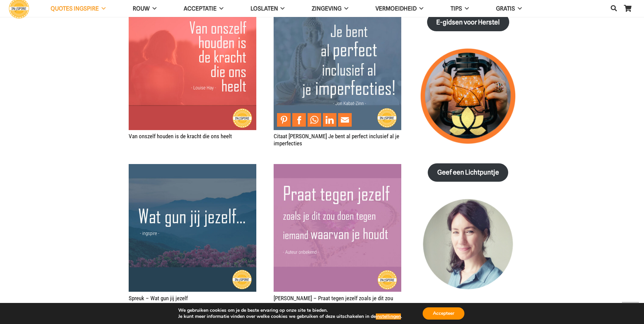 This screenshot has width=644, height=324. I want to click on li: Facebook, so click(300, 120).